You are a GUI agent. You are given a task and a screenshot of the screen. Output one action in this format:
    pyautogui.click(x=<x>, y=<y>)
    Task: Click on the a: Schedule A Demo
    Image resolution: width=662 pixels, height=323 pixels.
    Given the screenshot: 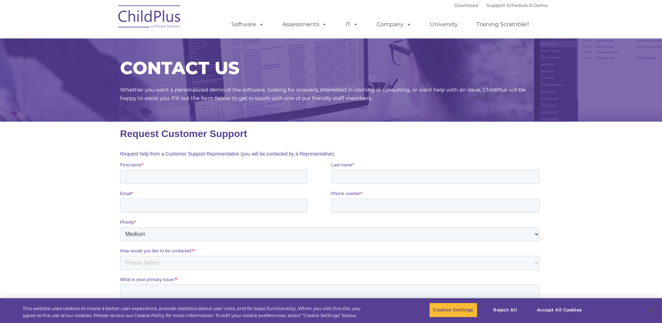 What is the action you would take?
    pyautogui.click(x=527, y=5)
    